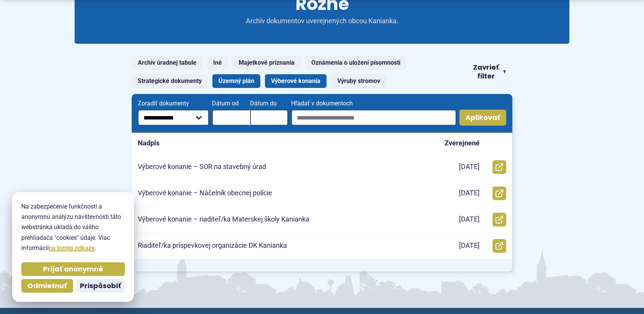 The height and width of the screenshot is (314, 644). What do you see at coordinates (148, 143) in the screenshot?
I see `p: Nadpis` at bounding box center [148, 143].